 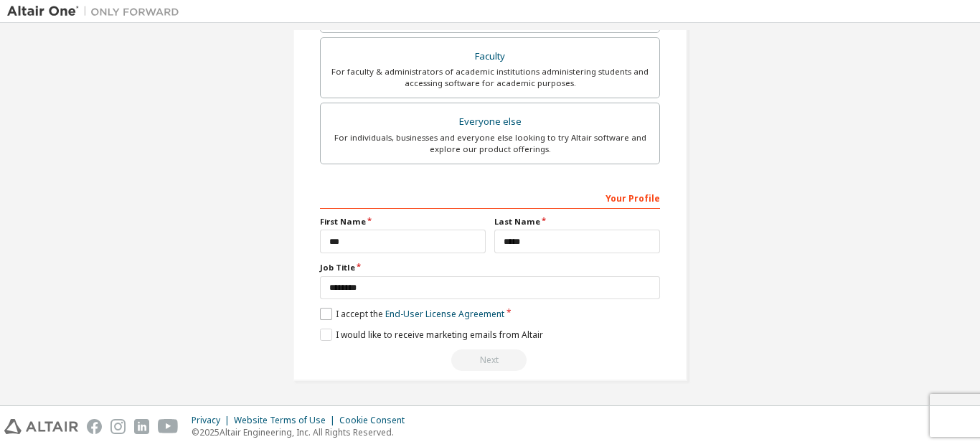 I want to click on img: Altair One, so click(x=97, y=12).